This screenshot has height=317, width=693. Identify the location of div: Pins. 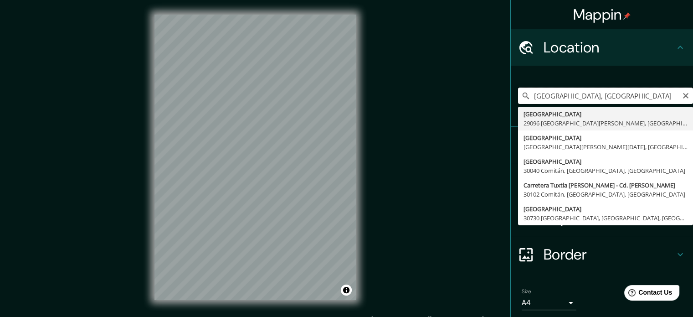
(602, 145).